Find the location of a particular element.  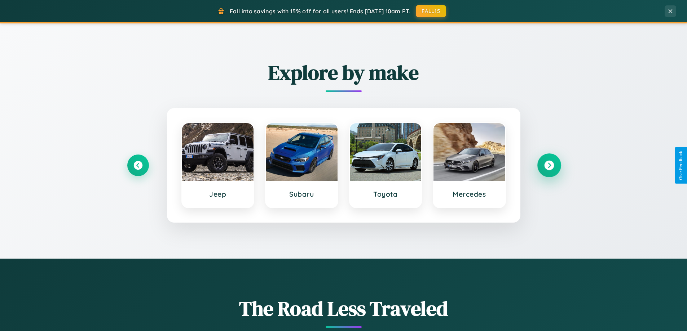

h3: Toyota is located at coordinates (385, 194).